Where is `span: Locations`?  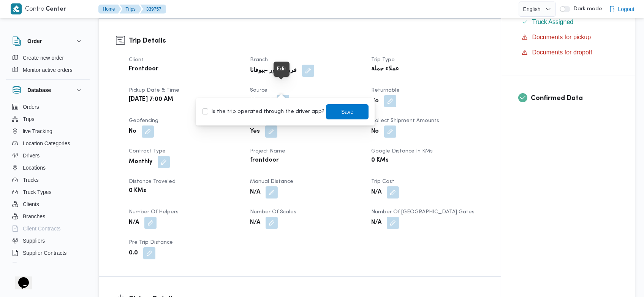
span: Locations is located at coordinates (35, 167).